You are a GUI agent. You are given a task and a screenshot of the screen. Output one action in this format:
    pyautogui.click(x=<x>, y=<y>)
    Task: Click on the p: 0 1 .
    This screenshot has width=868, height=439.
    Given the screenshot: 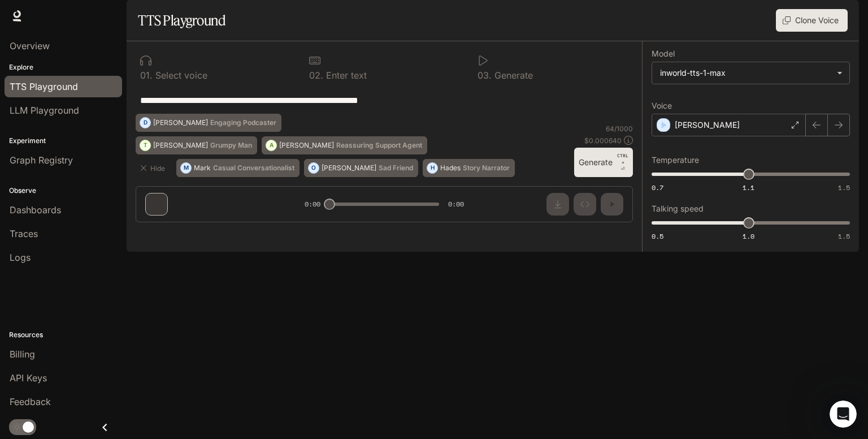 What is the action you would take?
    pyautogui.click(x=146, y=75)
    